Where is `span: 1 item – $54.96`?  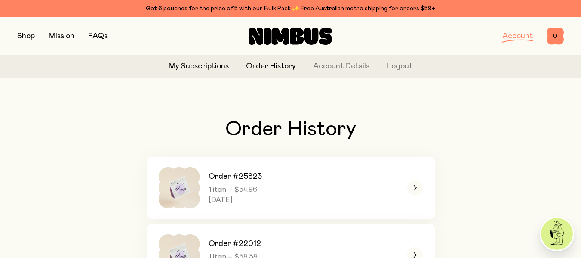 span: 1 item – $54.96 is located at coordinates (235, 189).